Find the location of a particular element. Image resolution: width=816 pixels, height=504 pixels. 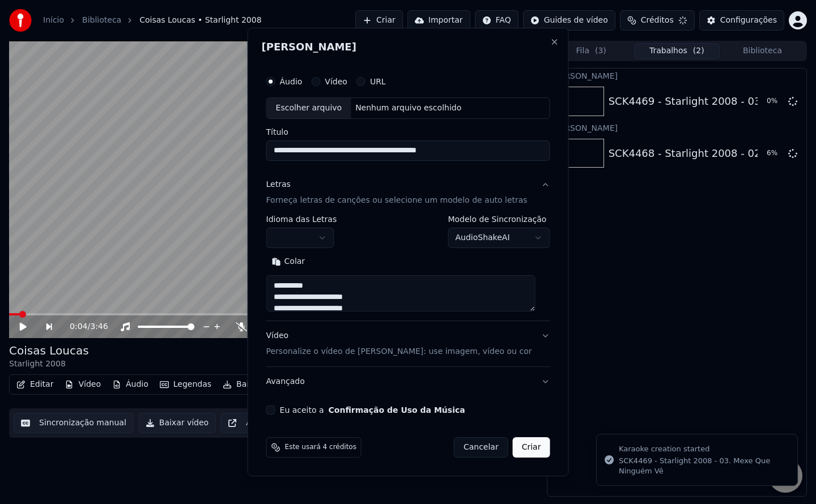

label: URL is located at coordinates (378, 82).